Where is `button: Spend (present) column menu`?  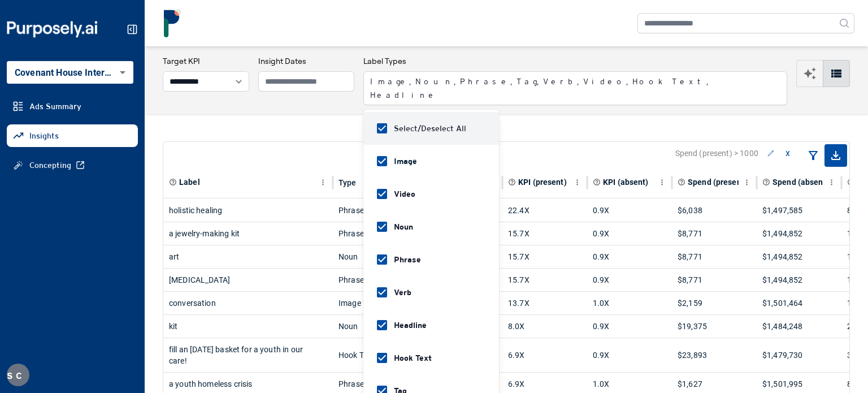
button: Spend (present) column menu is located at coordinates (746, 182).